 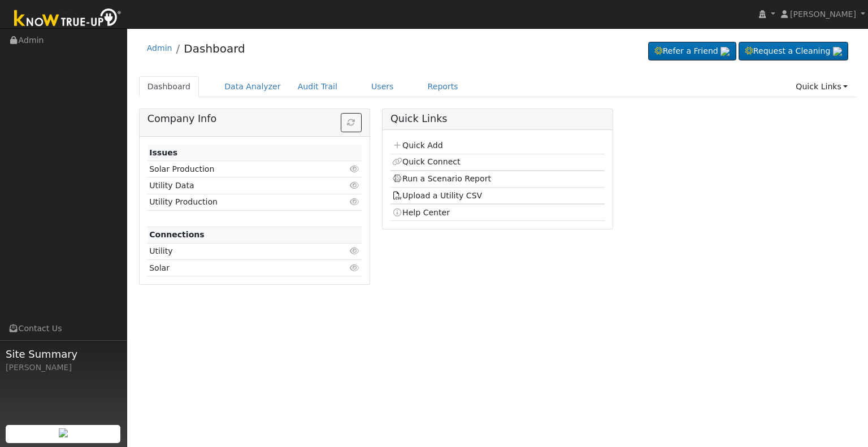 What do you see at coordinates (237, 268) in the screenshot?
I see `td: Solar` at bounding box center [237, 268].